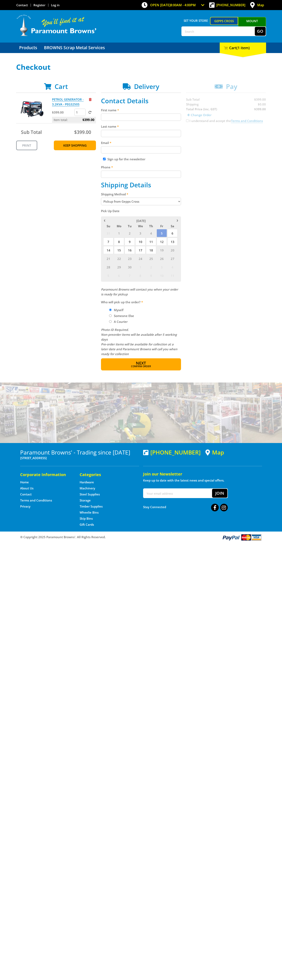 The width and height of the screenshot is (282, 980). What do you see at coordinates (183, 5) in the screenshot?
I see `span: 8:00am - 4:00pm` at bounding box center [183, 5].